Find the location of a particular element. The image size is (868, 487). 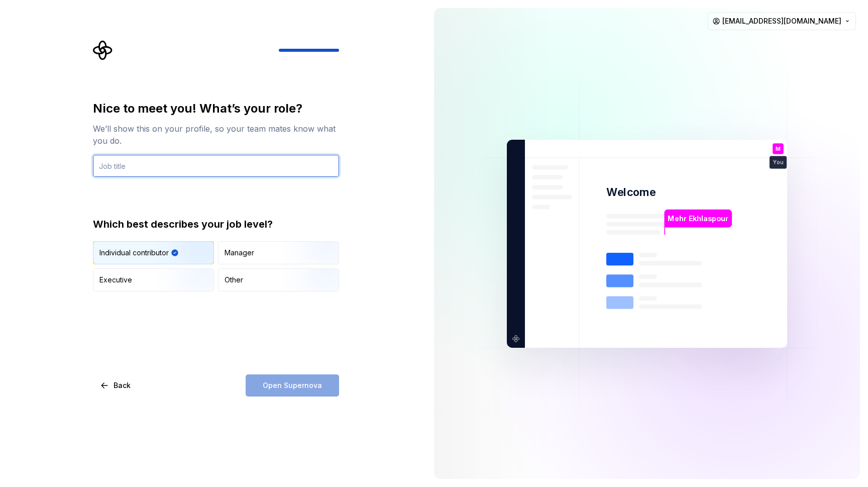

div: Individual contributor is located at coordinates (134, 253).